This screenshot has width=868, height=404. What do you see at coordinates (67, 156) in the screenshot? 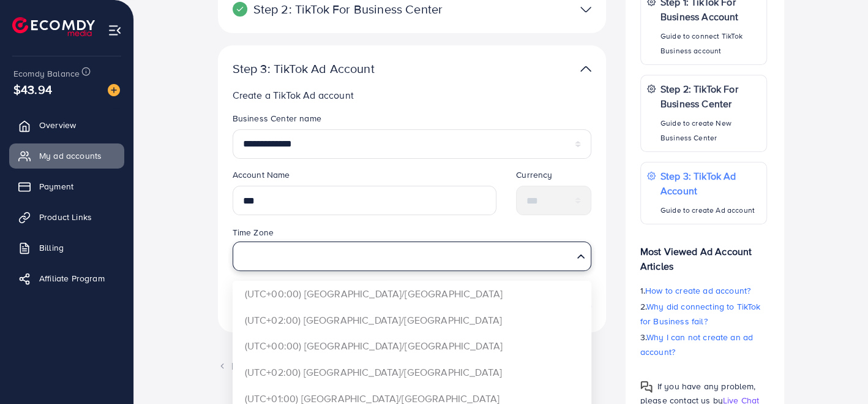
I see `a: My ad accounts` at bounding box center [67, 156].